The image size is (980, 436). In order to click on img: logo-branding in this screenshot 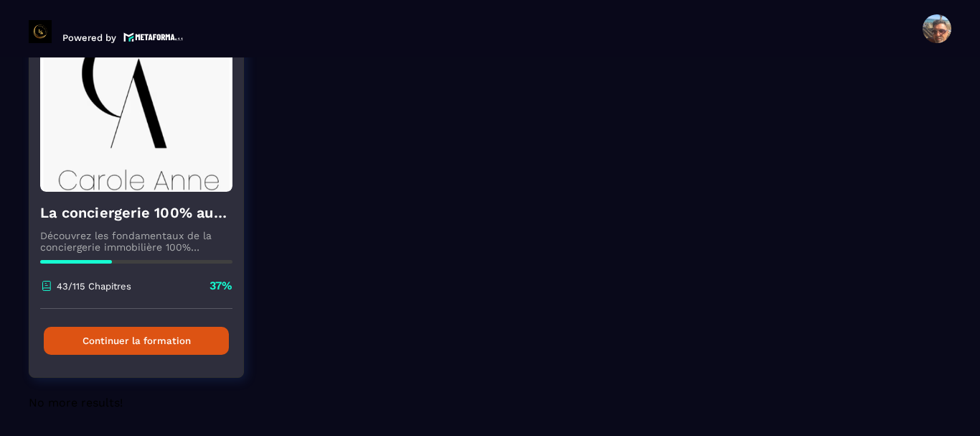, I will do `click(40, 32)`.